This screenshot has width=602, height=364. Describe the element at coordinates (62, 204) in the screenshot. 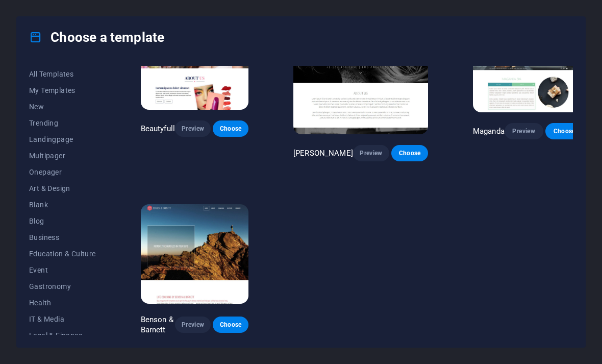

I see `button: Blank` at that location.